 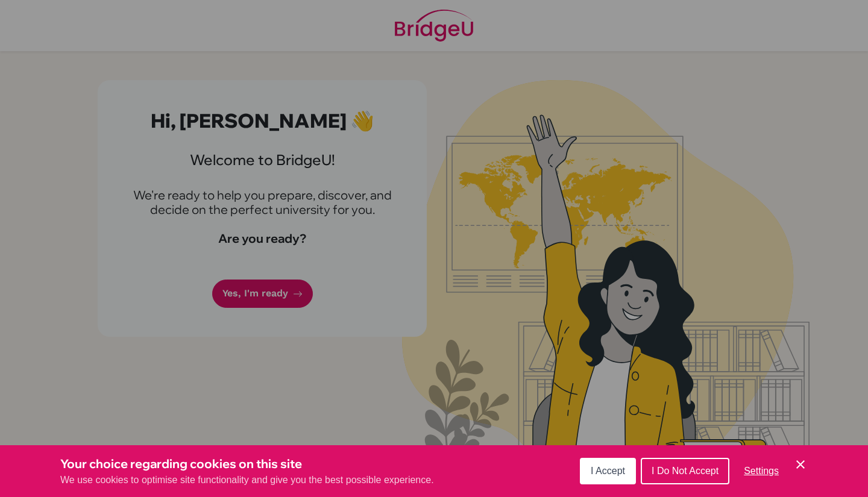 I want to click on button: Save and close, so click(x=801, y=464).